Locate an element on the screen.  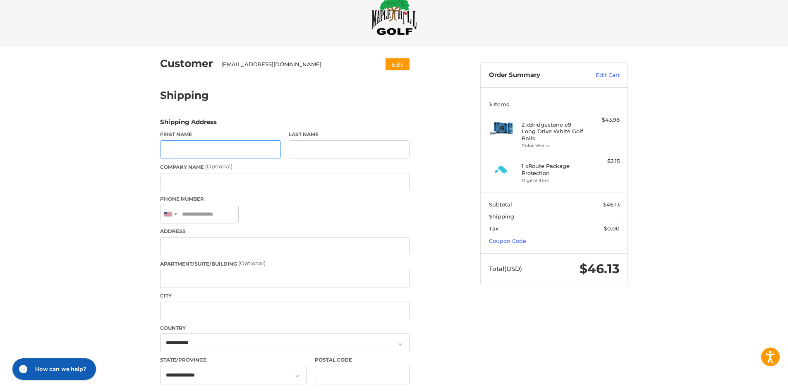
span: Subtotal is located at coordinates (500, 204).